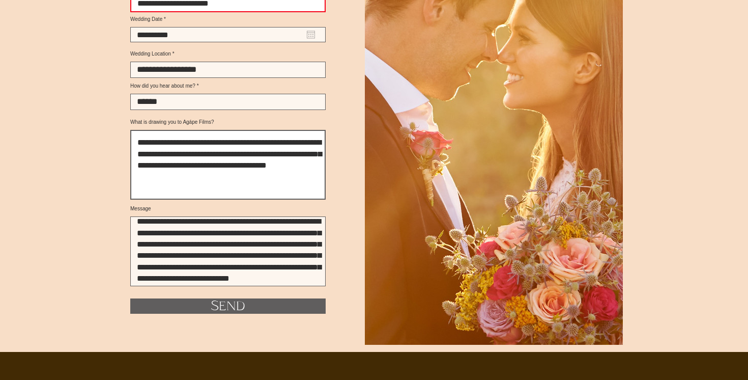 This screenshot has width=748, height=380. I want to click on button: Open calendar, so click(311, 35).